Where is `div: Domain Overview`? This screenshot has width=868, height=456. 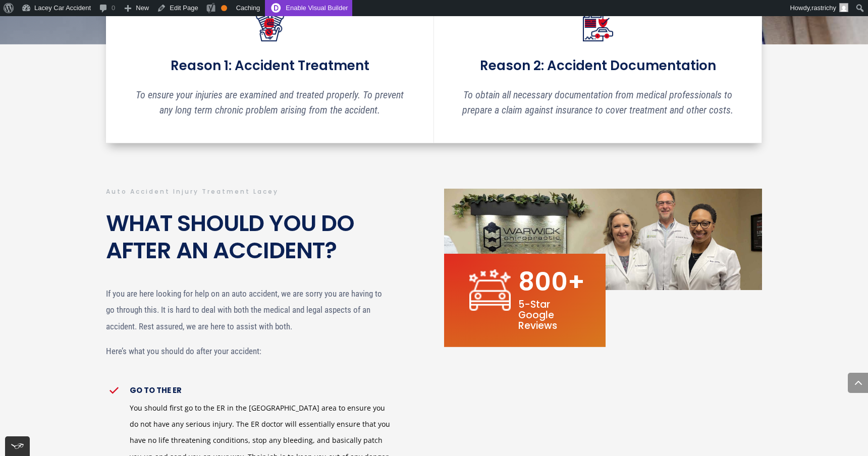
div: Domain Overview is located at coordinates (64, 62).